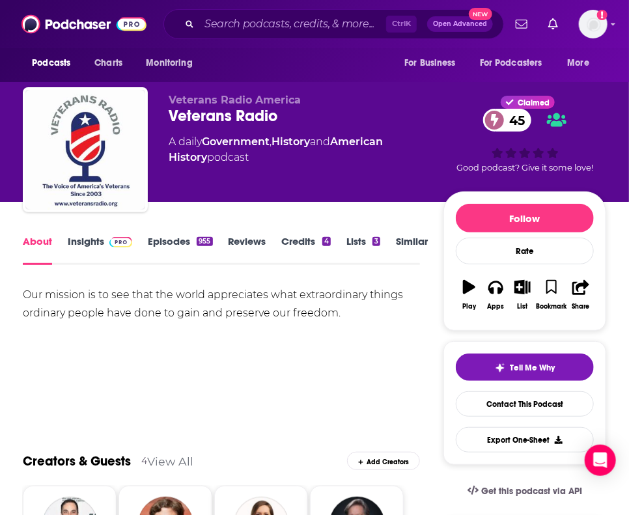 This screenshot has width=629, height=515. What do you see at coordinates (292, 24) in the screenshot?
I see `input: Search podcasts, credits, & more...` at bounding box center [292, 24].